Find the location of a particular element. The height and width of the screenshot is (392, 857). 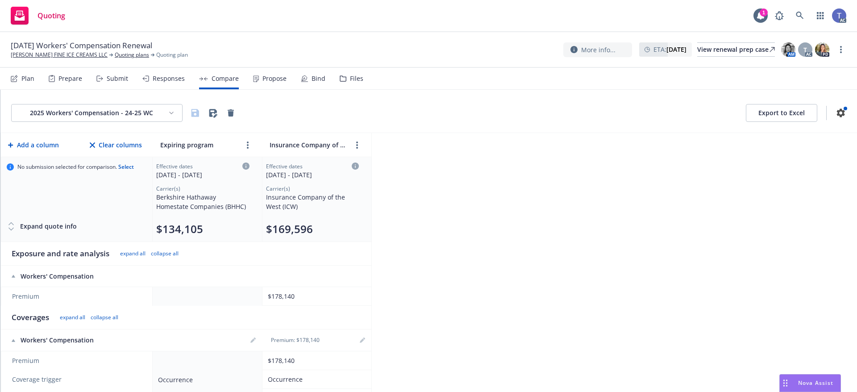

div: Propose is located at coordinates (274, 79).